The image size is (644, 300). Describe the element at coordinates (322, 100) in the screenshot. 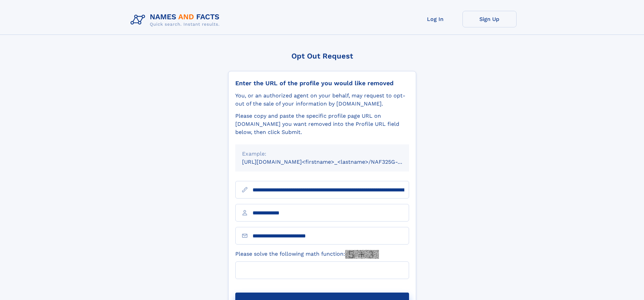

I see `div: You, or an authorized agent on your behalf, may request to opt-out of the sale of your informatio...` at that location.